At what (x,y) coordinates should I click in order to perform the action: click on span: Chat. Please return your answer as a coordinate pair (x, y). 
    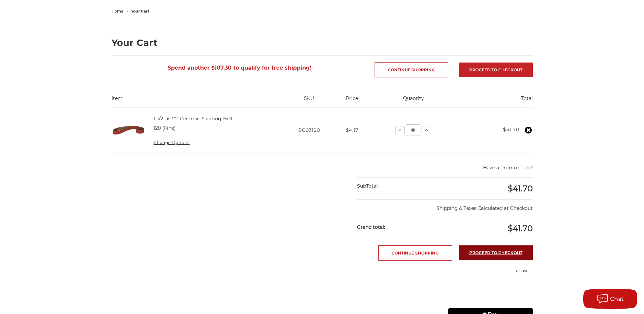
    Looking at the image, I should click on (616, 299).